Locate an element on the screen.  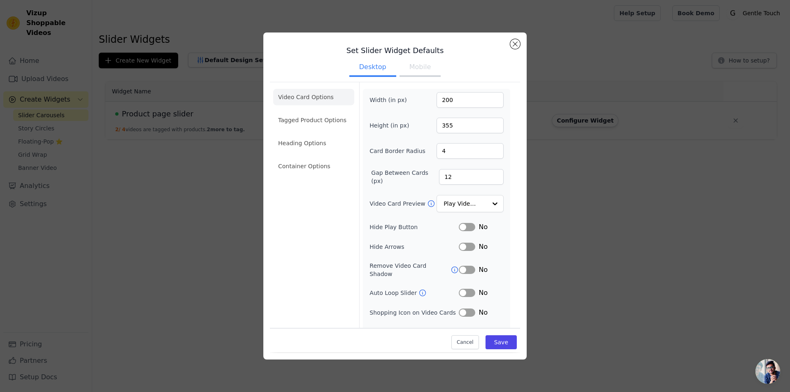
button: Cancel is located at coordinates (465, 343).